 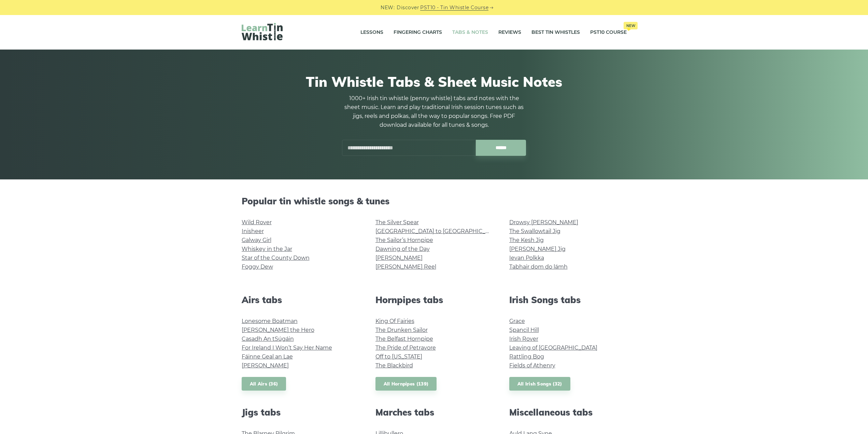 I want to click on a: King Of Fairies, so click(x=395, y=321).